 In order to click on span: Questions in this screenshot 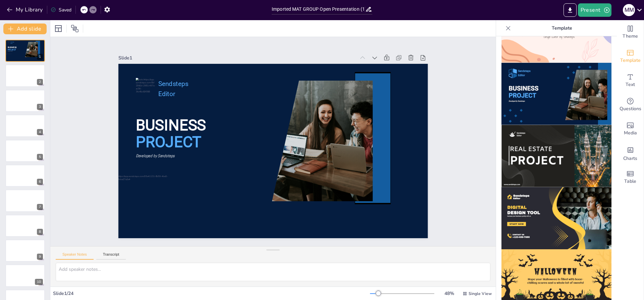, I will do `click(630, 109)`.